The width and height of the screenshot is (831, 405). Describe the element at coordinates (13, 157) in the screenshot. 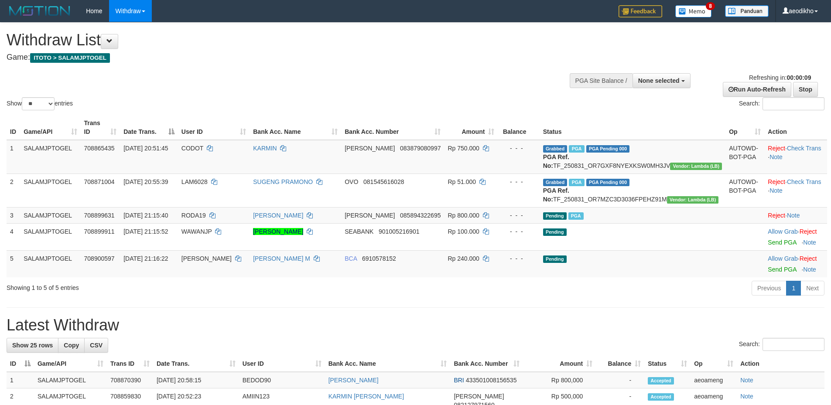

I see `td: 1` at that location.